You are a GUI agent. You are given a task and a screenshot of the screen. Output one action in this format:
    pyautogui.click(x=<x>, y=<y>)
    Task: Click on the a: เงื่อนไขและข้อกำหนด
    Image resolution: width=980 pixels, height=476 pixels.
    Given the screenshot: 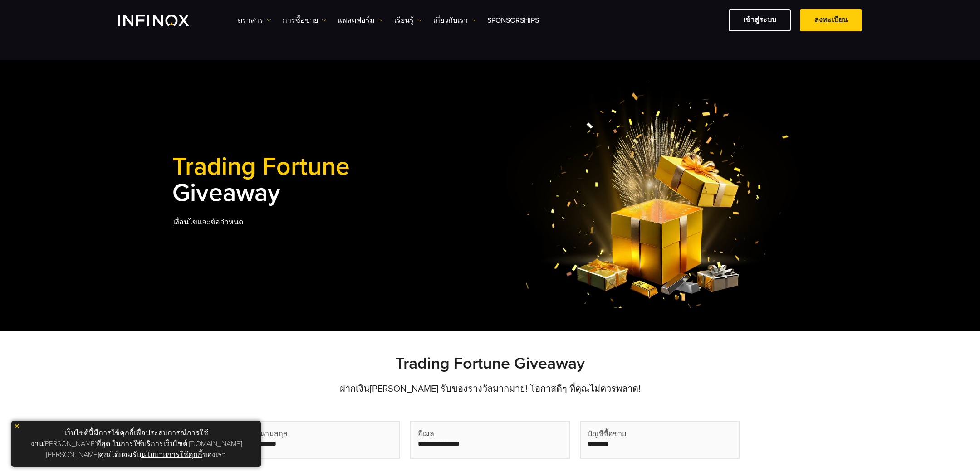 What is the action you would take?
    pyautogui.click(x=208, y=222)
    